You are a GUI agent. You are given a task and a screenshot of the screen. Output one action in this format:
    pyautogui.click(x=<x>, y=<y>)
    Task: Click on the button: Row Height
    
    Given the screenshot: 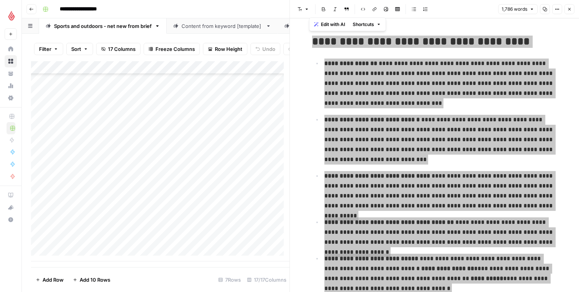 What is the action you would take?
    pyautogui.click(x=225, y=49)
    